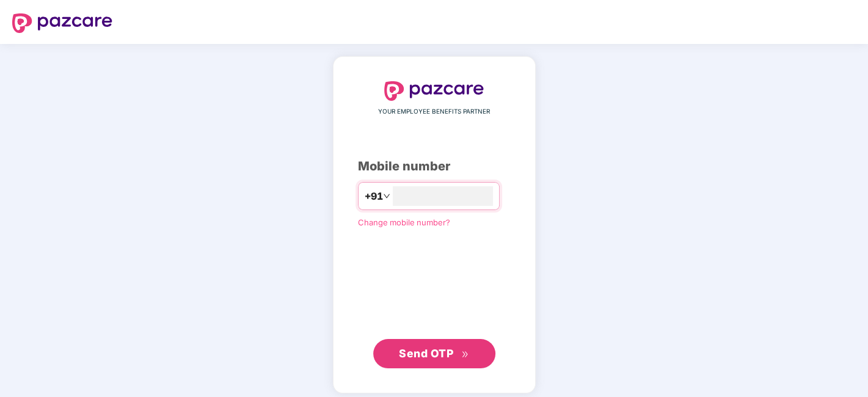 This screenshot has height=397, width=868. What do you see at coordinates (403, 222) in the screenshot?
I see `span: Change mobile number?` at bounding box center [403, 222].